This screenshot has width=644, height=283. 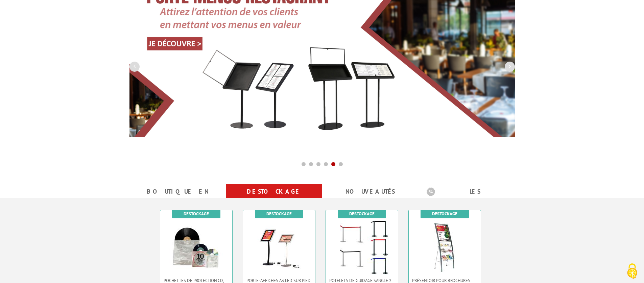 What do you see at coordinates (177, 197) in the screenshot?
I see `a: Boutique en ligne` at bounding box center [177, 197].